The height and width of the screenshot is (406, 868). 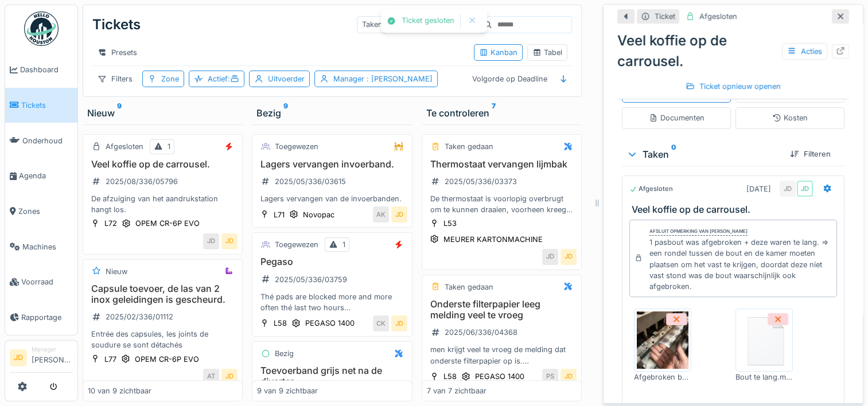 What do you see at coordinates (223, 78) in the screenshot?
I see `div: Actief` at bounding box center [223, 78].